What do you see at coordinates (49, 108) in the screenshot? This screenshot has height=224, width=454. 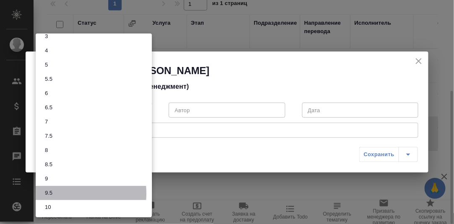 I see `button: 6.5` at bounding box center [49, 108].